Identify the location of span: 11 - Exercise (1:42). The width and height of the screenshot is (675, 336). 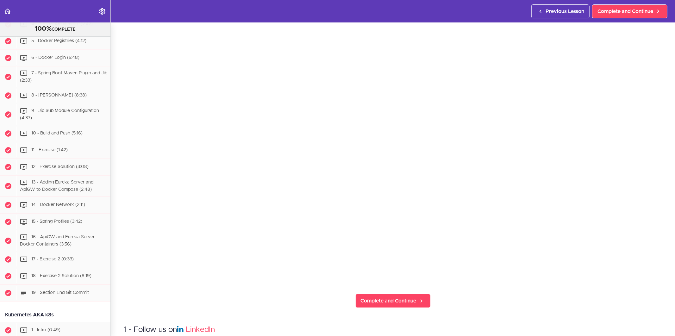
(49, 150).